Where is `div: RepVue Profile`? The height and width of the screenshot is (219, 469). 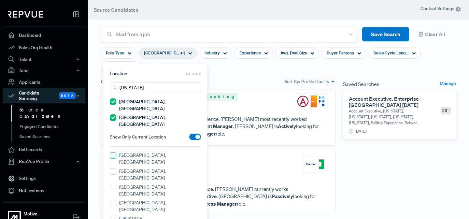
div: RepVue Profile is located at coordinates (44, 161).